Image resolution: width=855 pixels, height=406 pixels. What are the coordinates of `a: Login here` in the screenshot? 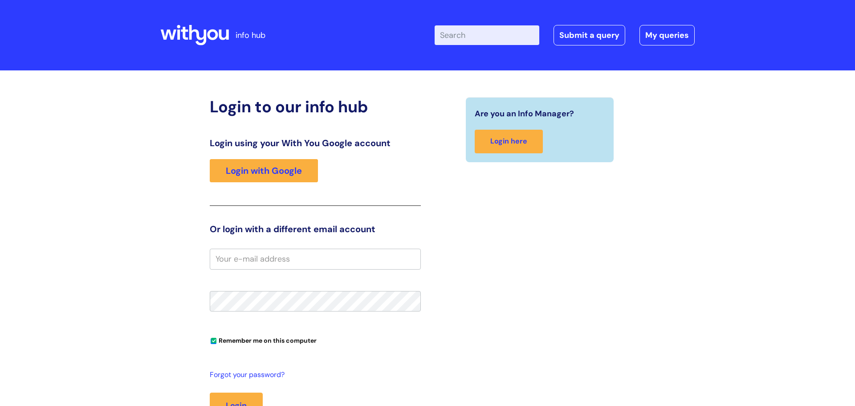 It's located at (509, 141).